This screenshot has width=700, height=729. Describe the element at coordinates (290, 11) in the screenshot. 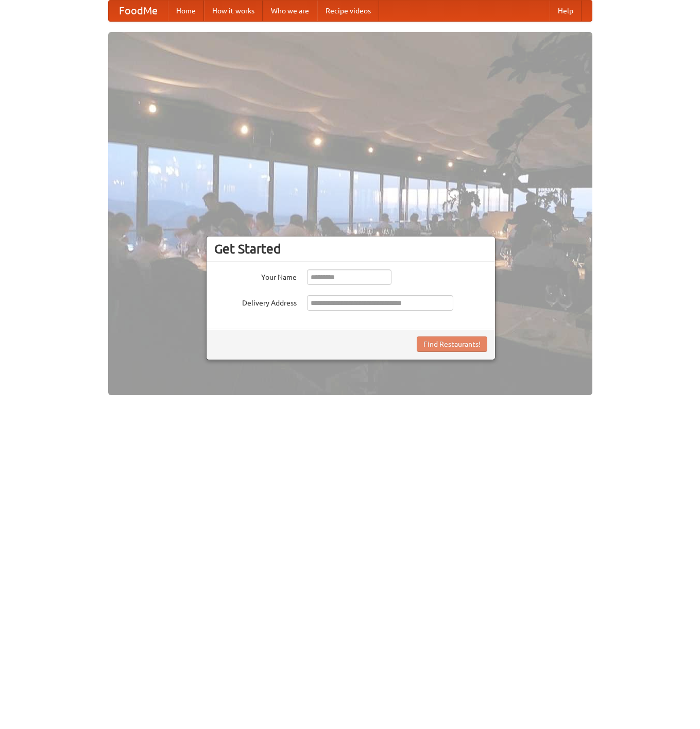

I see `a: Who we are` at that location.